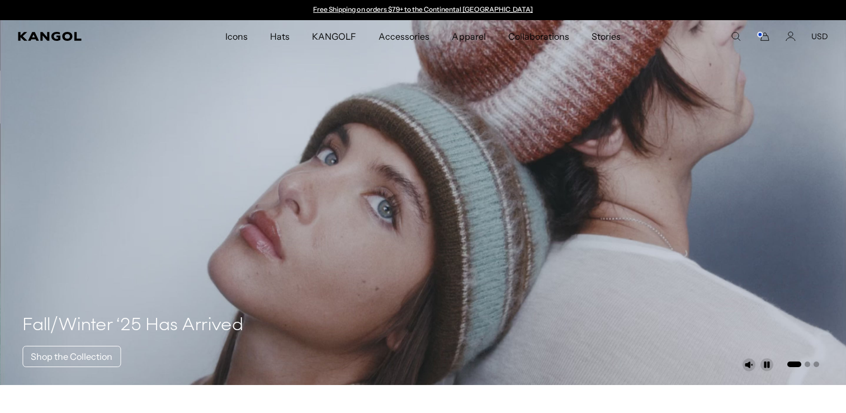  Describe the element at coordinates (763, 36) in the screenshot. I see `button: Cart` at that location.